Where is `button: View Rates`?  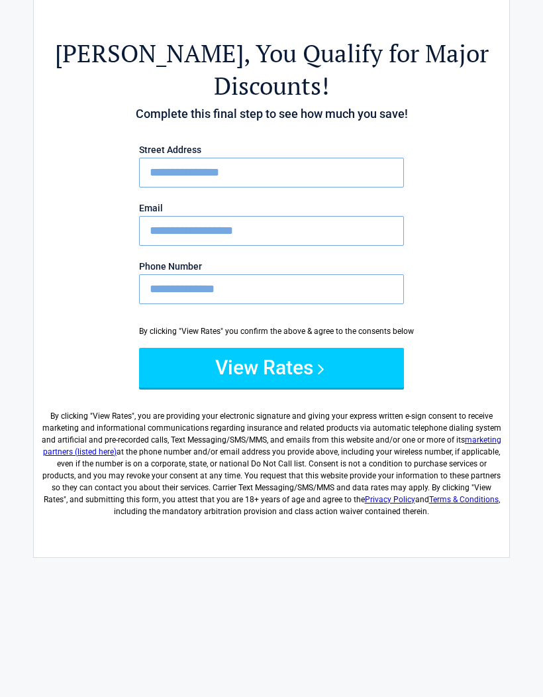
button: View Rates is located at coordinates (272, 368).